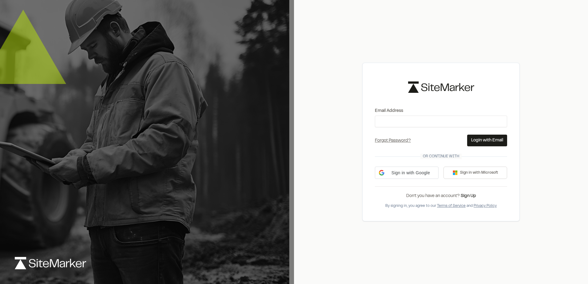 The width and height of the screenshot is (588, 284). What do you see at coordinates (441, 206) in the screenshot?
I see `div: By signing in, you agree to our and` at bounding box center [441, 206].